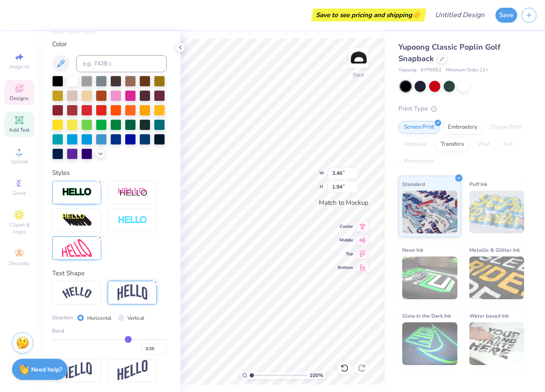 The image size is (545, 392). What do you see at coordinates (419, 127) in the screenshot?
I see `div: Screen Print` at bounding box center [419, 127].